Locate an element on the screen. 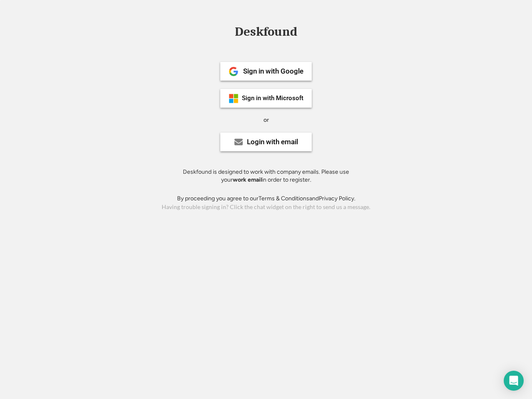 This screenshot has height=399, width=532. img: ms-symbollockup_mssymbol_19.png is located at coordinates (233, 98).